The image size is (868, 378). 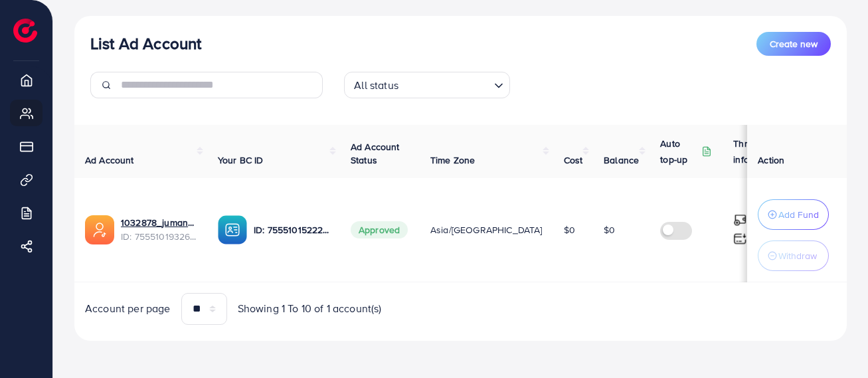 What do you see at coordinates (794, 44) in the screenshot?
I see `button: Create new` at bounding box center [794, 44].